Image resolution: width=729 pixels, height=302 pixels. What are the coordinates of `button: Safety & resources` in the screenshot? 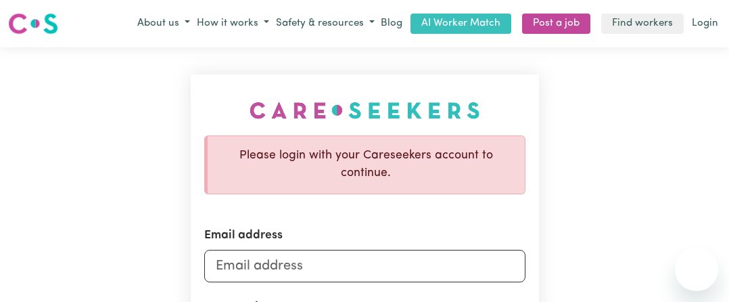 It's located at (325, 24).